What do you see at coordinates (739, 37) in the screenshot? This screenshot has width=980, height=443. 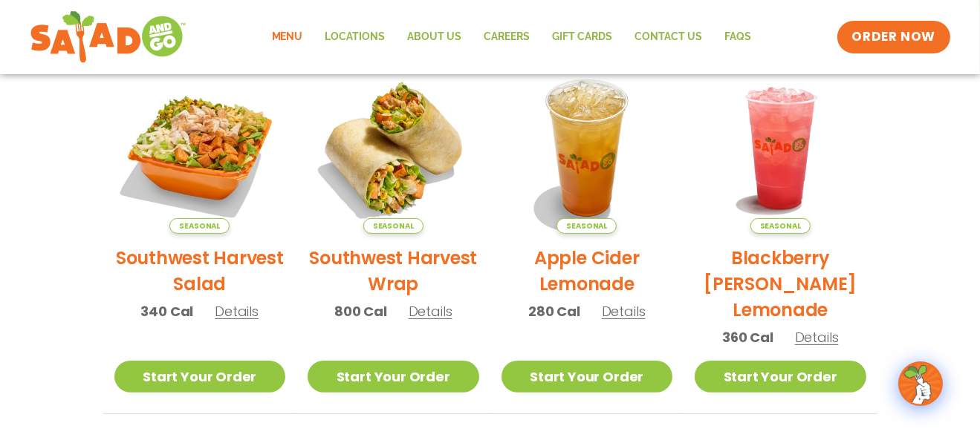 I see `a: FAQs` at bounding box center [739, 37].